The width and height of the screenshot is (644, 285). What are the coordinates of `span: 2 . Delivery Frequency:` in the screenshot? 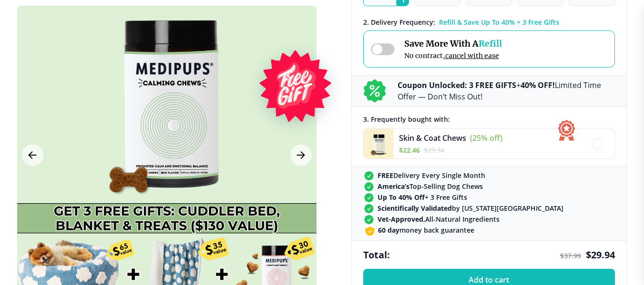 It's located at (399, 22).